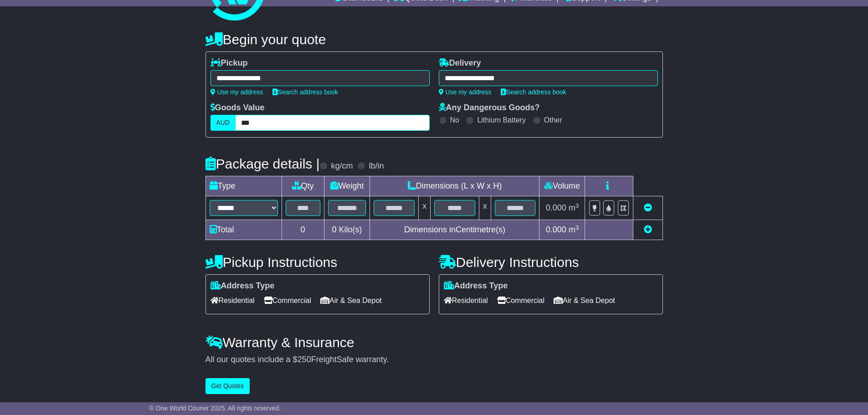 This screenshot has height=415, width=868. What do you see at coordinates (454, 120) in the screenshot?
I see `label: No` at bounding box center [454, 120].